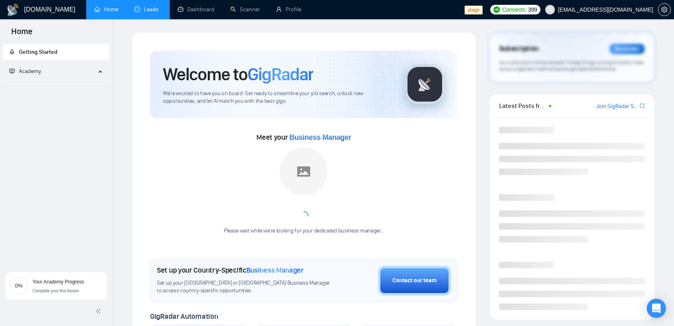 The width and height of the screenshot is (674, 326). What do you see at coordinates (533, 10) in the screenshot?
I see `span: 399` at bounding box center [533, 10].